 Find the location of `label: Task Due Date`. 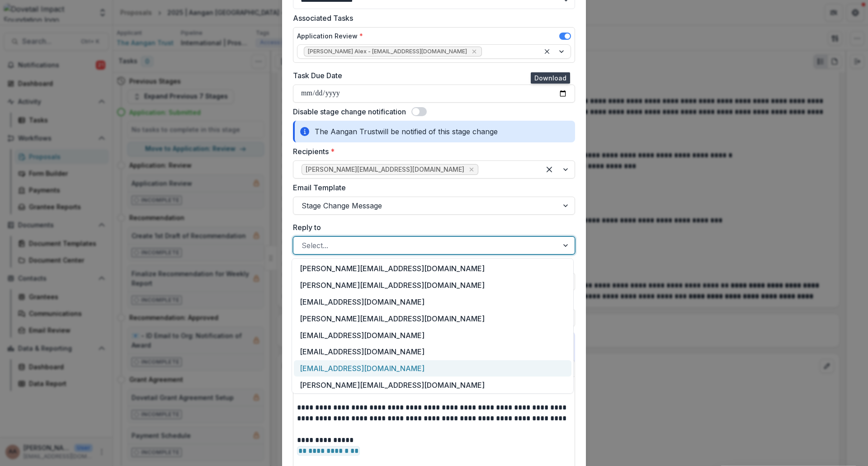

label: Task Due Date is located at coordinates (432, 76).